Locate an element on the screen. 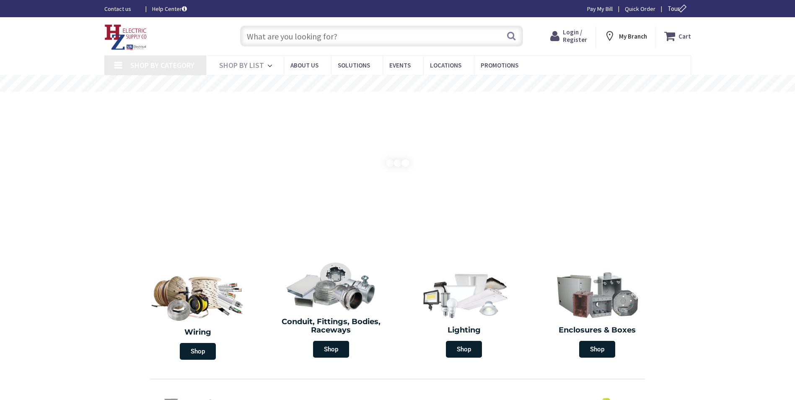 The height and width of the screenshot is (400, 795). span: Shop By List is located at coordinates (241, 65).